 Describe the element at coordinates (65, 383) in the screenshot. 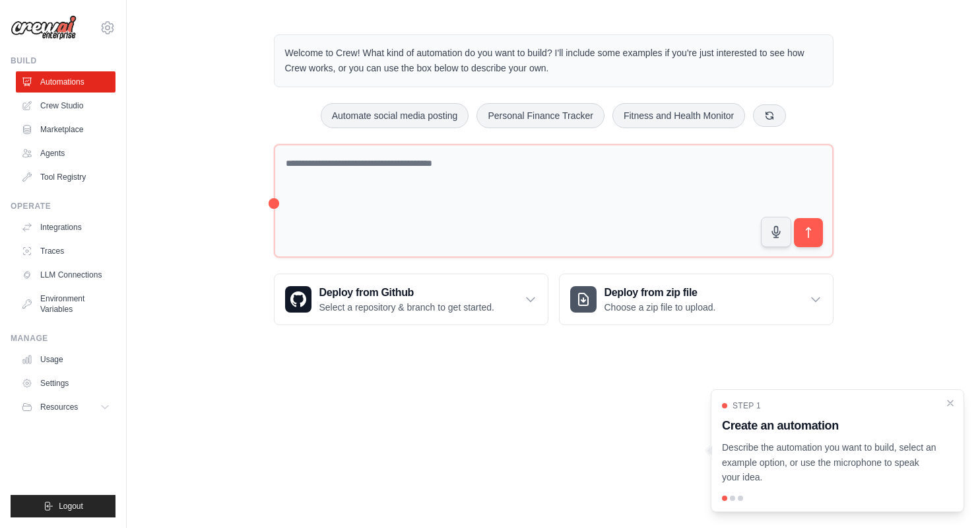

I see `a: Settings` at that location.